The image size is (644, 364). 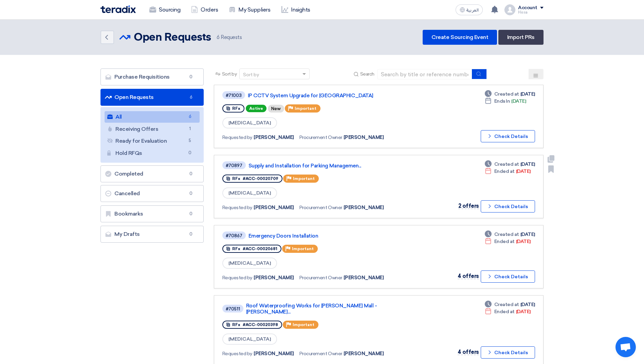 I want to click on a: Hold RFQs, so click(x=152, y=153).